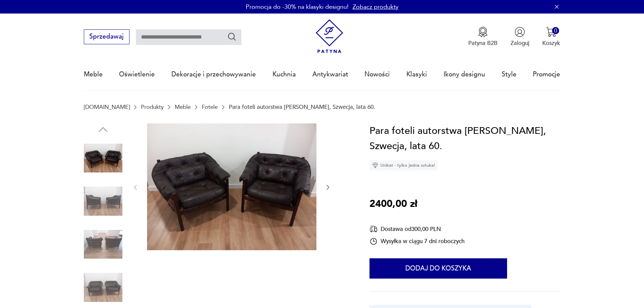 The width and height of the screenshot is (644, 308). What do you see at coordinates (373, 229) in the screenshot?
I see `img: Ikona dostawy` at bounding box center [373, 229].